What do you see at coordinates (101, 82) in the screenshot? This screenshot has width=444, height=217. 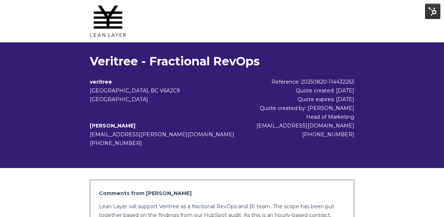 I see `b: veritree` at bounding box center [101, 82].